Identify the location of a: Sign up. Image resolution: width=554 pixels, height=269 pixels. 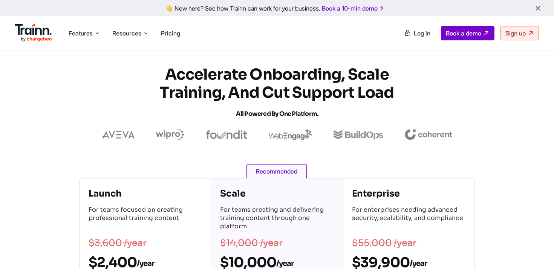
(520, 33).